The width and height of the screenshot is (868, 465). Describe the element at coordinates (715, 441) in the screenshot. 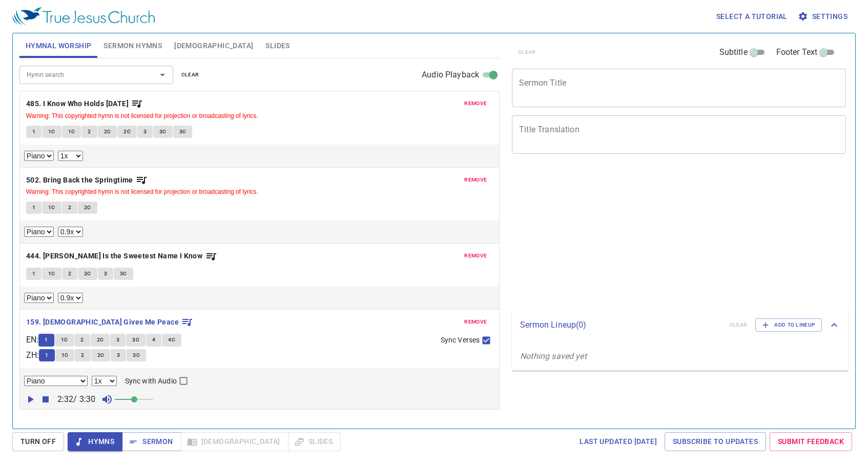

I see `a: Subscribe to Updates` at that location.